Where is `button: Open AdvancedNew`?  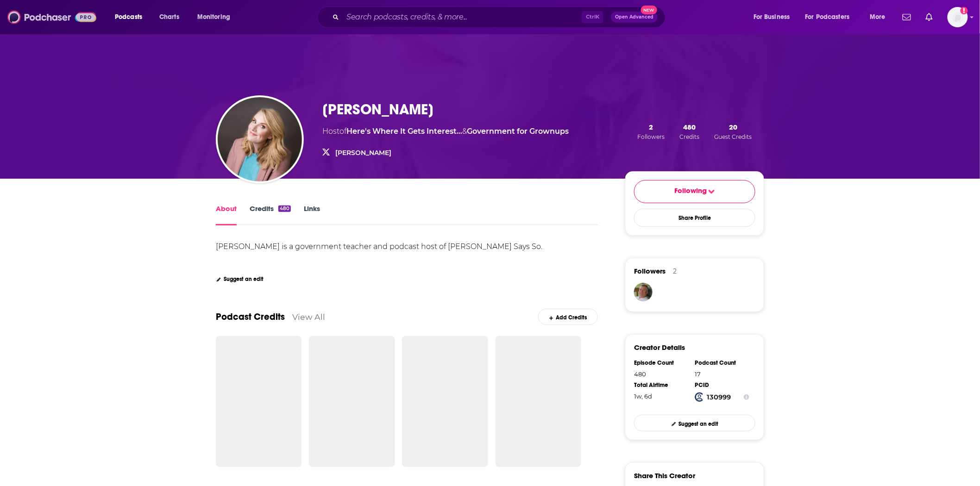
button: Open AdvancedNew is located at coordinates (634, 17).